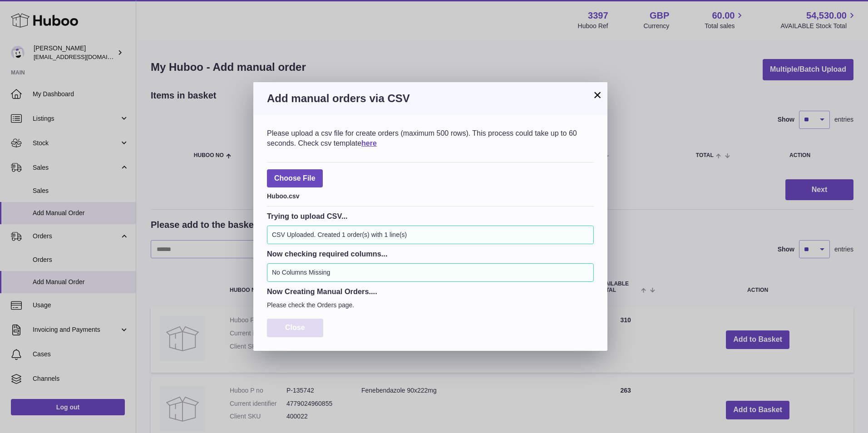 This screenshot has width=868, height=433. What do you see at coordinates (430, 195) in the screenshot?
I see `div: Huboo.csv` at bounding box center [430, 195].